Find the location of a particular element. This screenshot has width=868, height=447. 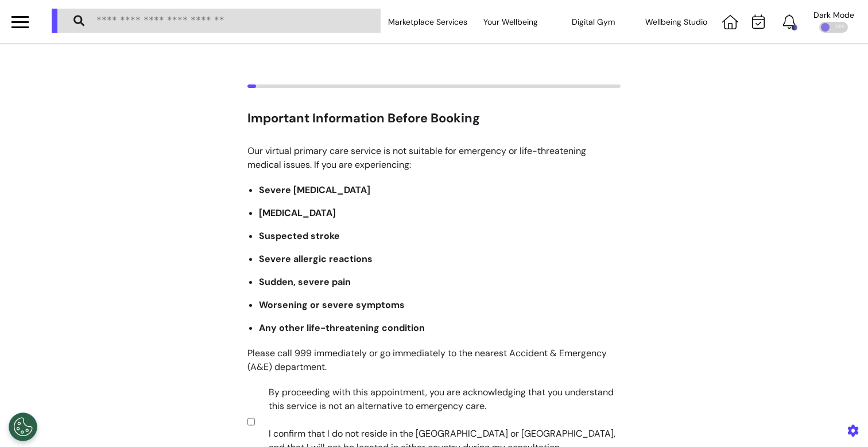

p: Our virtual primary care service is not suitable for emergency or life-threatening medical issues... is located at coordinates (434, 158).